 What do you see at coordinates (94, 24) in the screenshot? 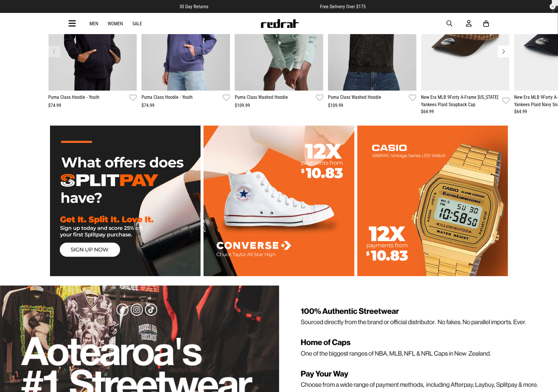
I see `a: Men` at bounding box center [94, 24].